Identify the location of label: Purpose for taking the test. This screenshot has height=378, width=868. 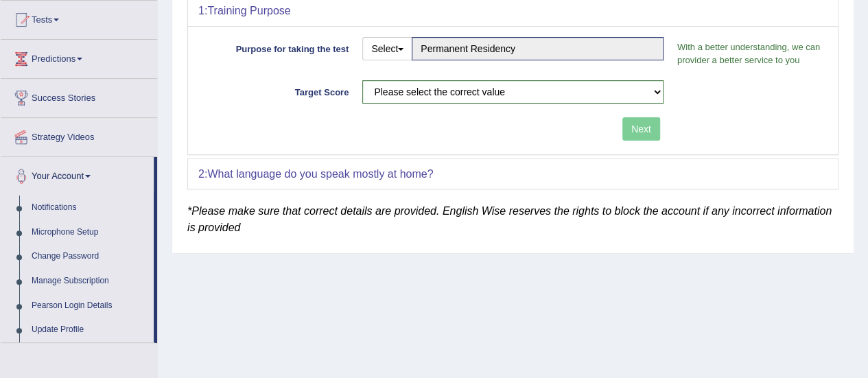
(277, 46).